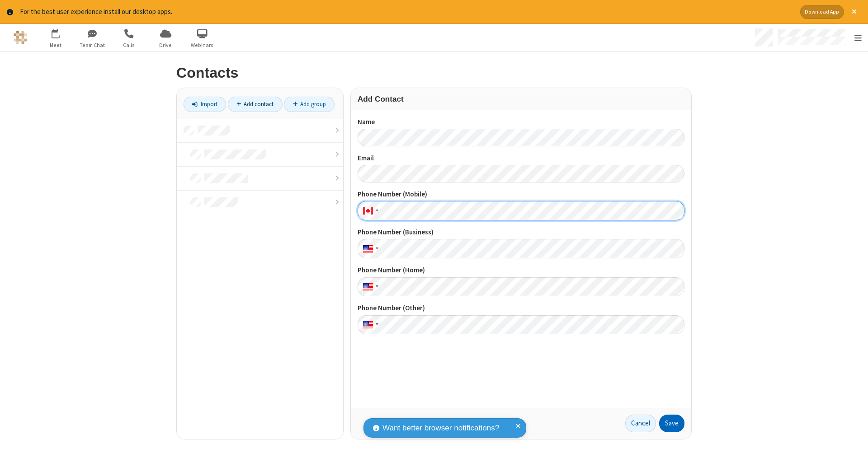 This screenshot has width=868, height=453. What do you see at coordinates (672, 424) in the screenshot?
I see `button: Save` at bounding box center [672, 424].